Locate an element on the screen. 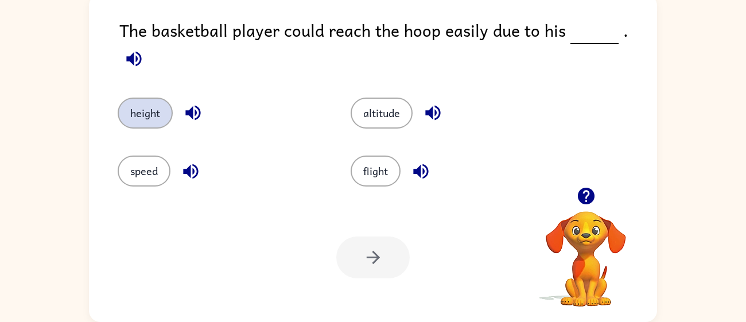  button: altitude is located at coordinates (381, 113).